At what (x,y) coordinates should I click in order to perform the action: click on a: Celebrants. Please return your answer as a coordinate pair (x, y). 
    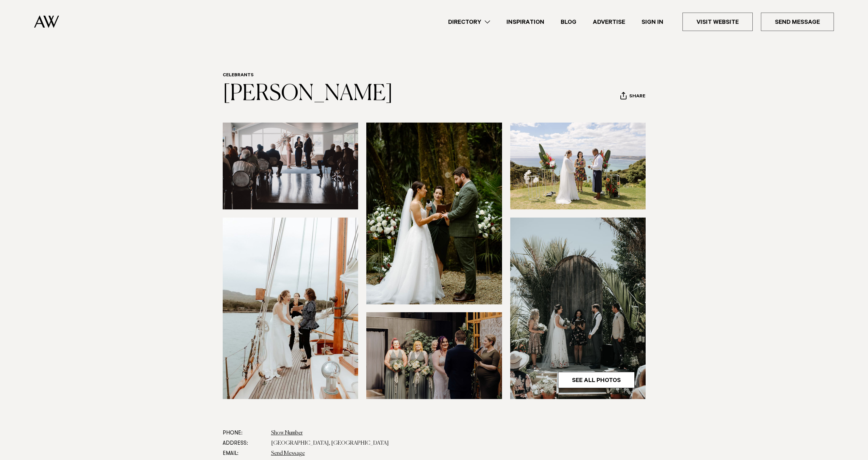
    Looking at the image, I should click on (238, 76).